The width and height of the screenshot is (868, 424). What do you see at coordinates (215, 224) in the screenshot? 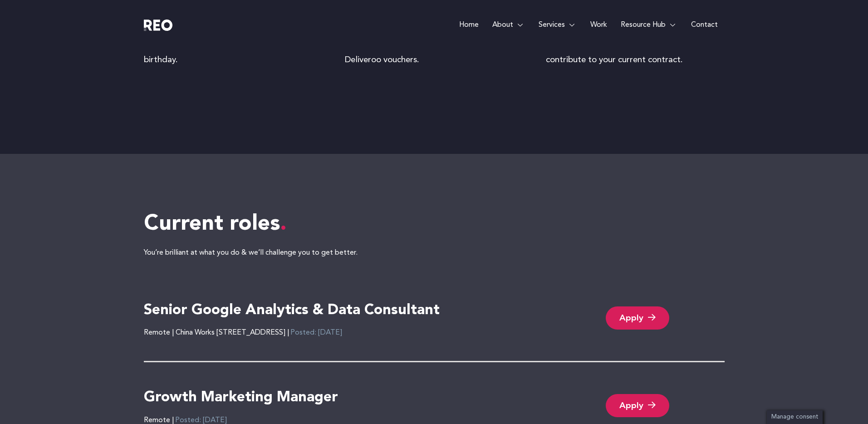
I see `span: Current roles` at bounding box center [215, 224].